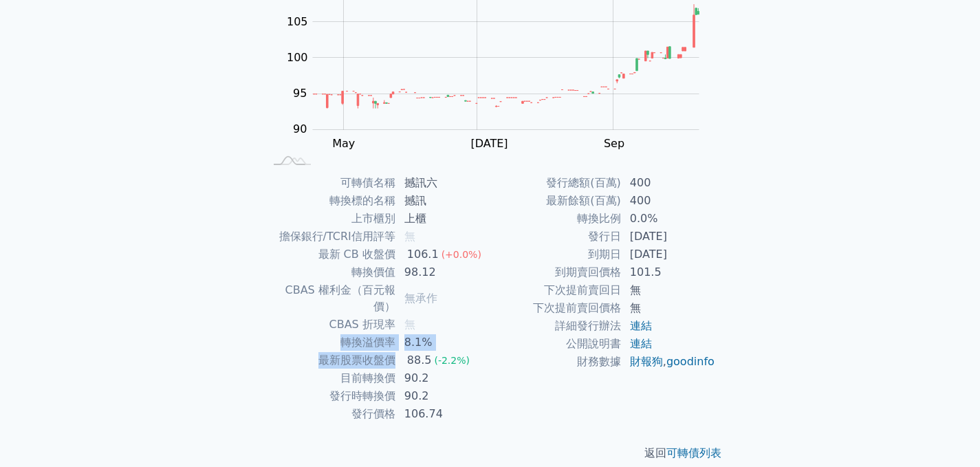 The width and height of the screenshot is (980, 467). Describe the element at coordinates (556, 308) in the screenshot. I see `td: 下次提前賣回價格` at that location.